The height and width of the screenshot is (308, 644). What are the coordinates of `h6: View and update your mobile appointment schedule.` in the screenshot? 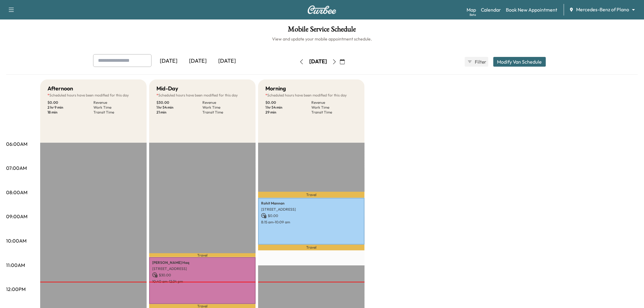 It's located at (322, 39).